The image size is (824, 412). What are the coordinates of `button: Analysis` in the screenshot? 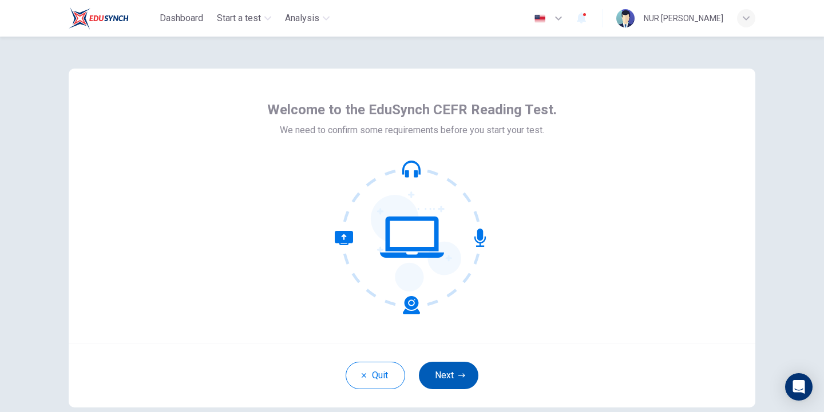 It's located at (307, 18).